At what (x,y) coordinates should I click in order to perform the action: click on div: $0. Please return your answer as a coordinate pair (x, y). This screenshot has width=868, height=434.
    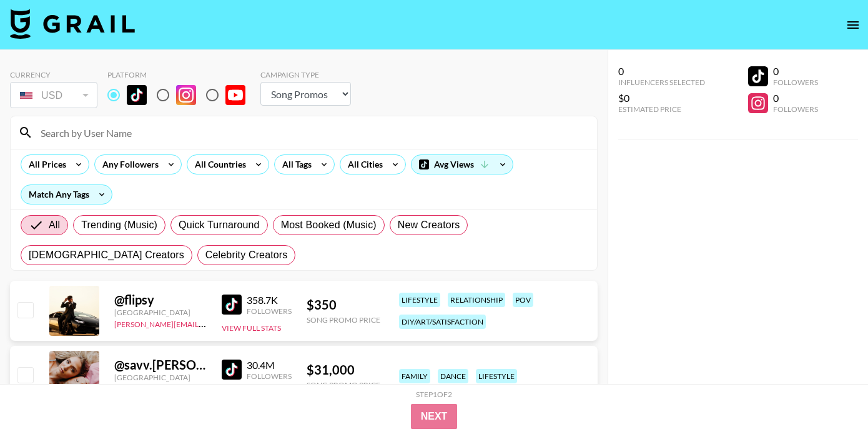
    Looking at the image, I should click on (661, 98).